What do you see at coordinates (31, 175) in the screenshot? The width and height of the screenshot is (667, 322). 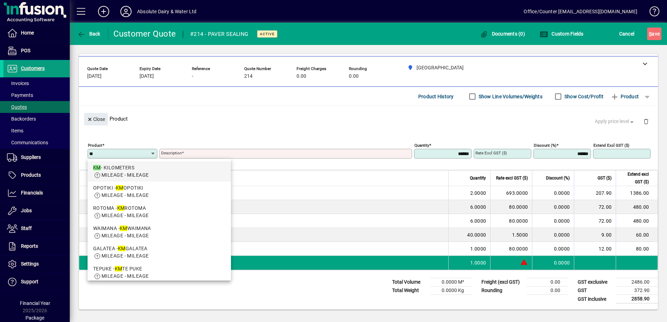 I see `span: Products` at bounding box center [31, 175].